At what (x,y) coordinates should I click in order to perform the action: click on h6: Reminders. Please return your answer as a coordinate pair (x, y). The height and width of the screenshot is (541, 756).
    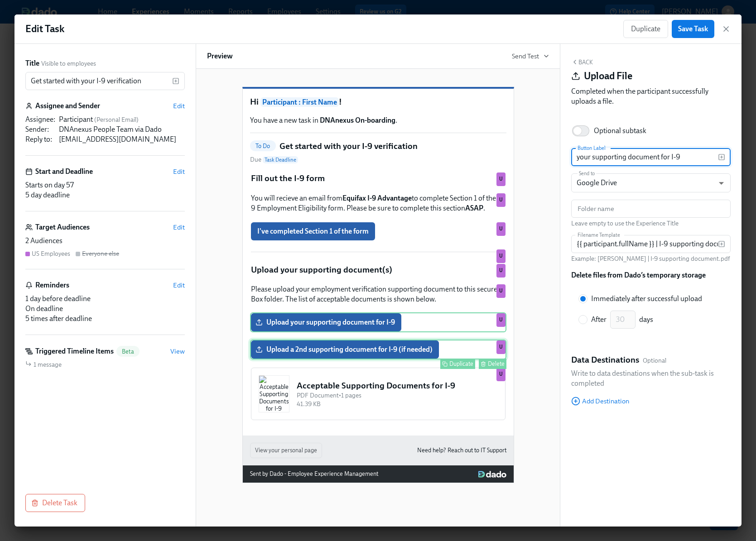
    Looking at the image, I should click on (52, 285).